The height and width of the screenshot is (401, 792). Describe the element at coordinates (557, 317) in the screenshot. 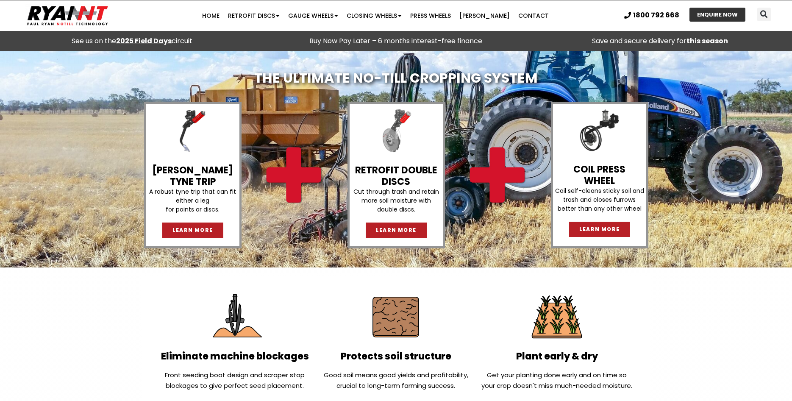

I see `img: Plant Early & Dry` at that location.